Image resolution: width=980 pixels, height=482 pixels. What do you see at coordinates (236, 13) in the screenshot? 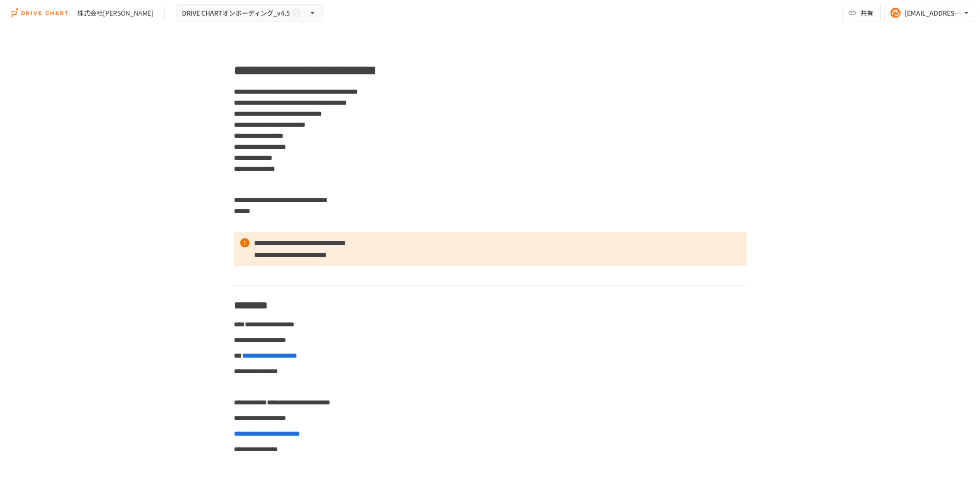
I see `span: DRIVE CHARTオンボーディング_v4.5` at bounding box center [236, 13].